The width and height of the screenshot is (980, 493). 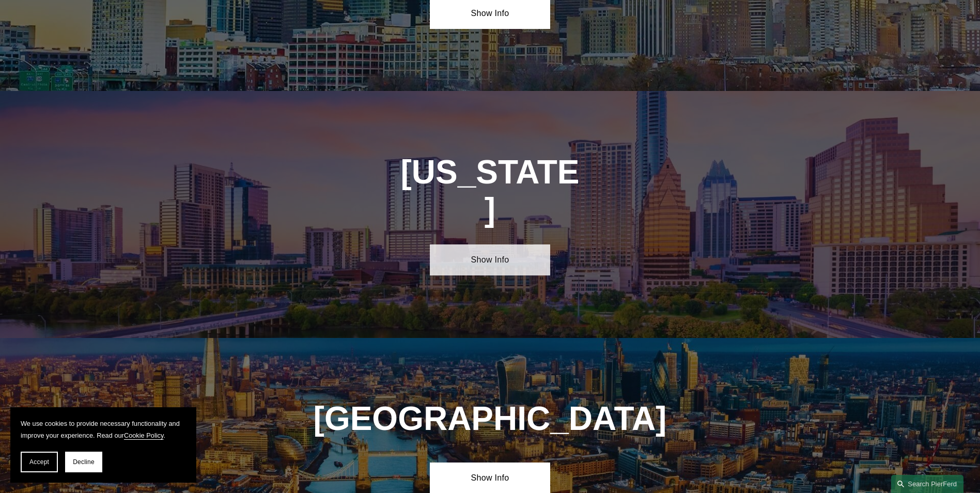 What do you see at coordinates (39, 462) in the screenshot?
I see `button: Accept` at bounding box center [39, 462].